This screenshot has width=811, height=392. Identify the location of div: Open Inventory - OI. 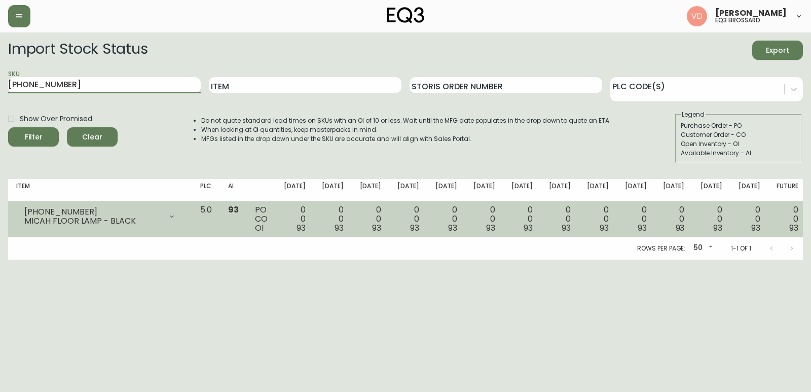
(739, 144).